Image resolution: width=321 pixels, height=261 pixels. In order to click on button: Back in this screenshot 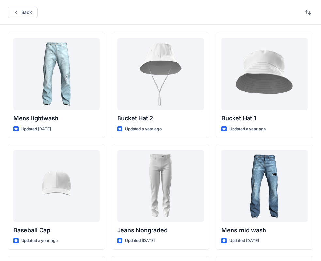, I will do `click(23, 12)`.